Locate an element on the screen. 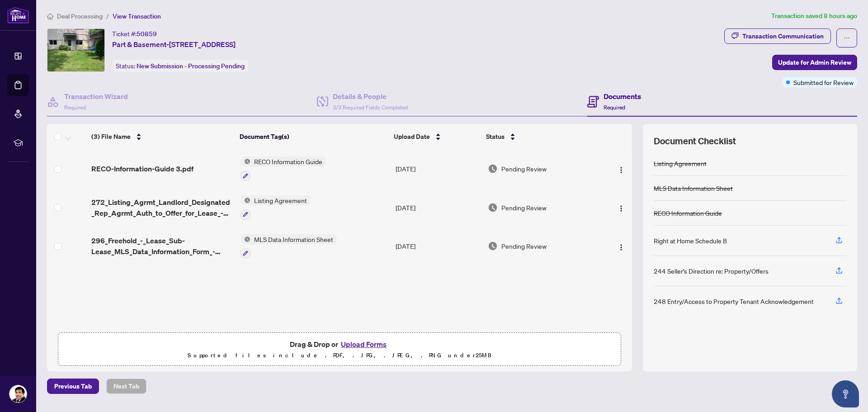 This screenshot has height=412, width=868. div: Ticket #: is located at coordinates (134, 34).